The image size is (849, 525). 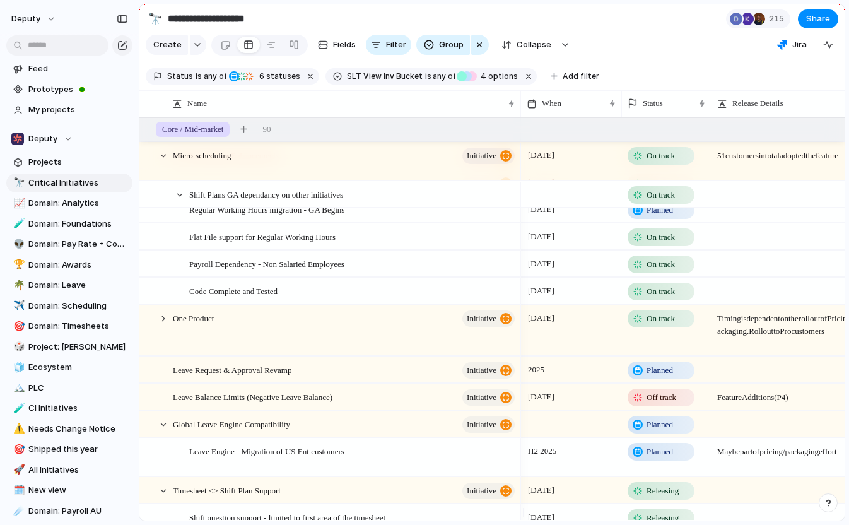 What do you see at coordinates (69, 490) in the screenshot?
I see `div: 🗓️New view` at bounding box center [69, 490].